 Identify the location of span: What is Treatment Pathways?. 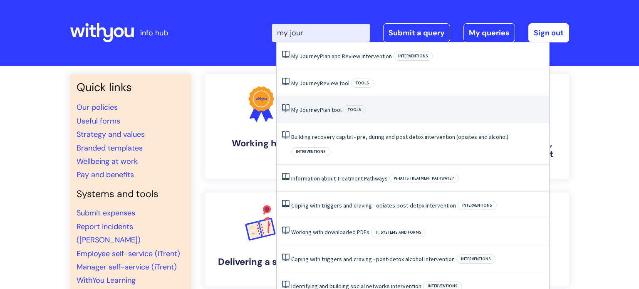
(424, 178).